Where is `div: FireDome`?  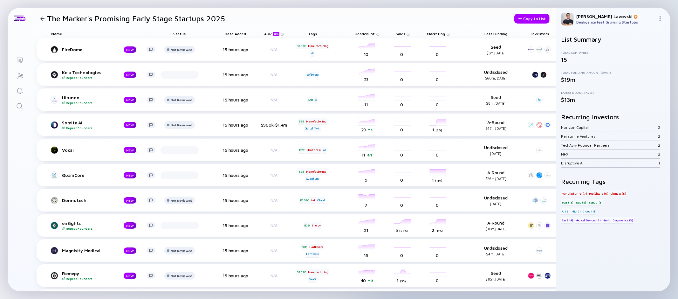 div: FireDome is located at coordinates (88, 49).